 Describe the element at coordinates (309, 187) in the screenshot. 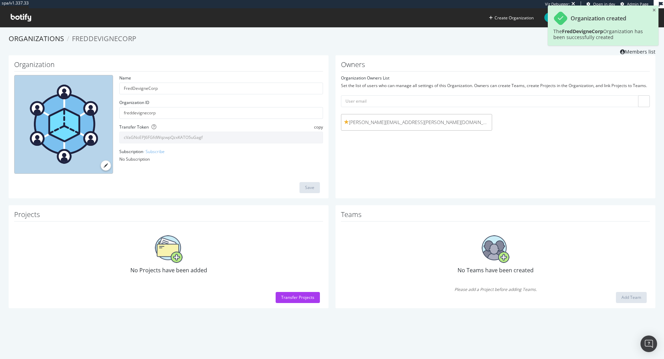

I see `div: Save` at that location.